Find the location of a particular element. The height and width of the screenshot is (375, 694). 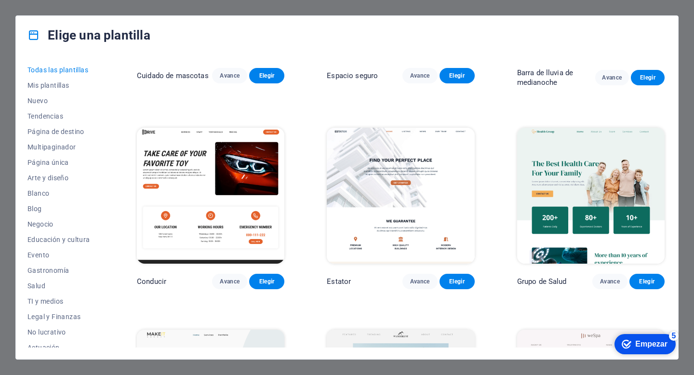

button: Página de destino is located at coordinates (61, 132).